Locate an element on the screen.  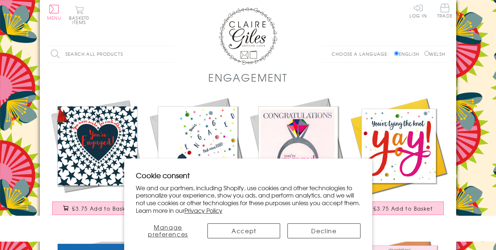
img: Engagement Card, Heart in Stars, Wedding, Embellished with a colourful tassel is located at coordinates (97, 146).